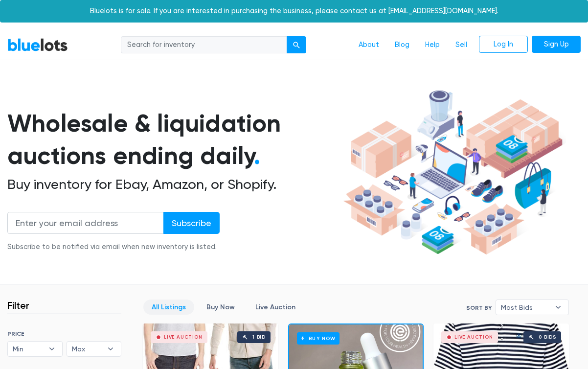 The image size is (588, 369). I want to click on h6: Buy Now, so click(318, 338).